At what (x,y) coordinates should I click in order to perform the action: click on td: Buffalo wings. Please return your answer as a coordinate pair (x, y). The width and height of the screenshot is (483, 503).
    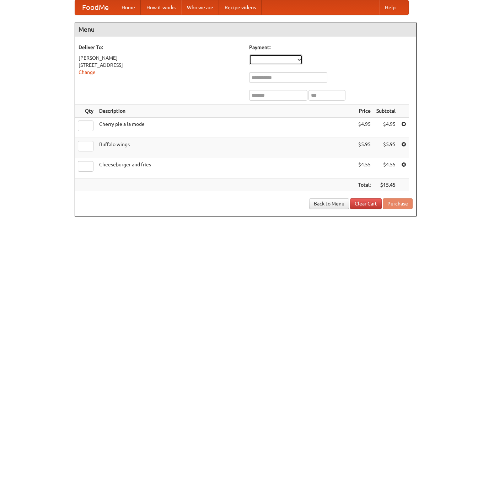
    Looking at the image, I should click on (226, 148).